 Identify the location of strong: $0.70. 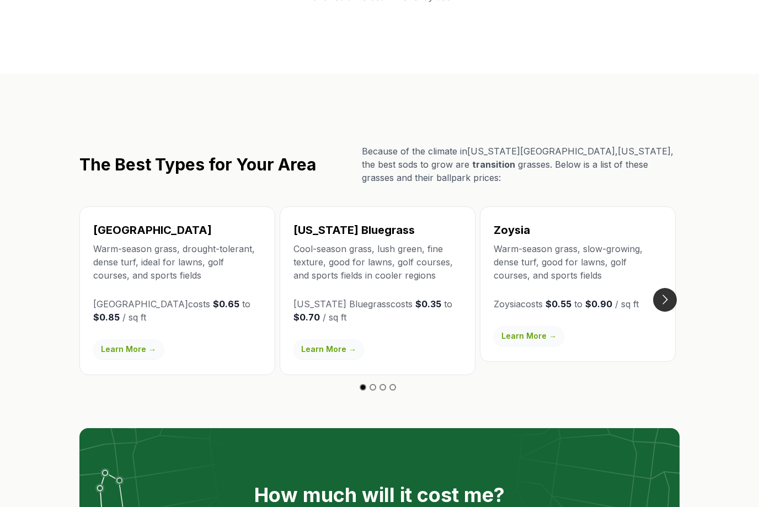
(307, 317).